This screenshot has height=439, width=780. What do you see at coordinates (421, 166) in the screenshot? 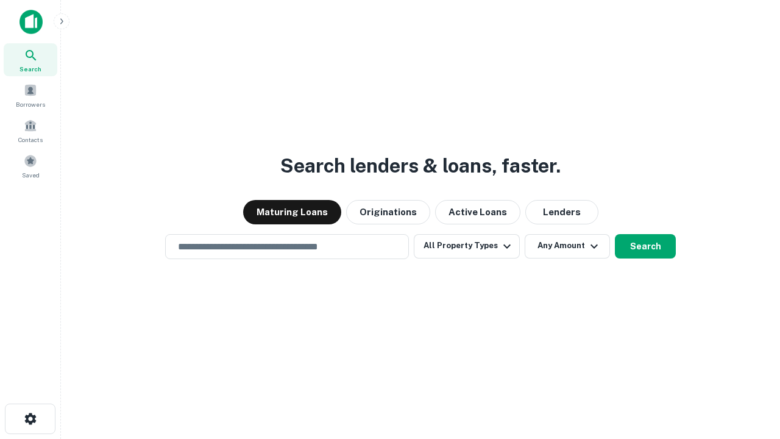
I see `h3: Search lenders & loans, faster.` at bounding box center [421, 166].